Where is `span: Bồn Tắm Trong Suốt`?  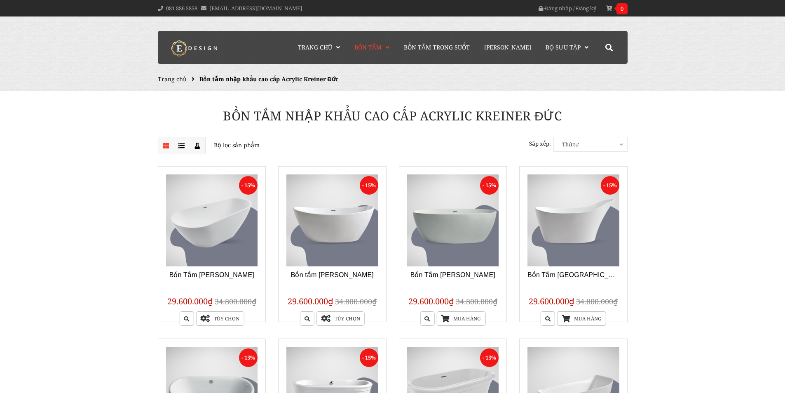 span: Bồn Tắm Trong Suốt is located at coordinates (437, 47).